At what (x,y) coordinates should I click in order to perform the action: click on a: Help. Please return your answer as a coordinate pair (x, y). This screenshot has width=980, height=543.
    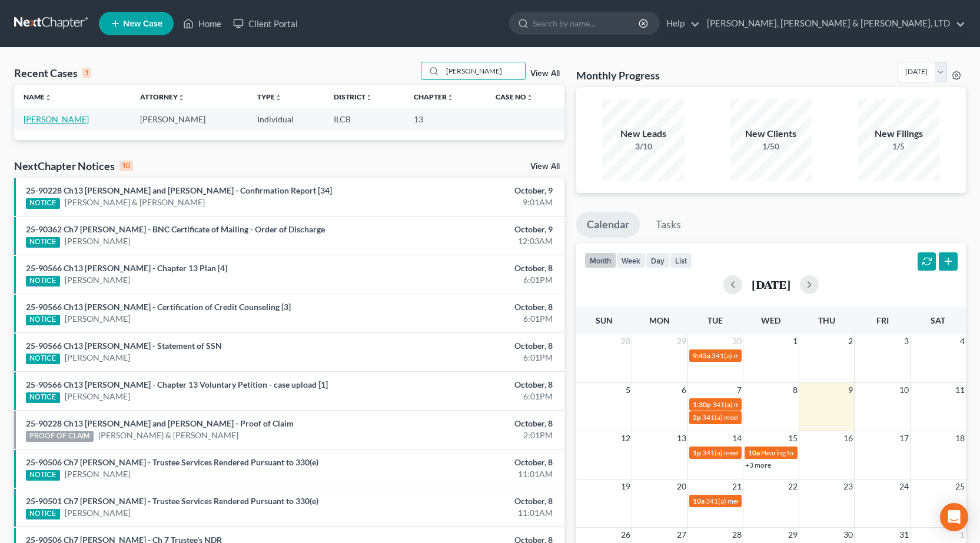
    Looking at the image, I should click on (680, 23).